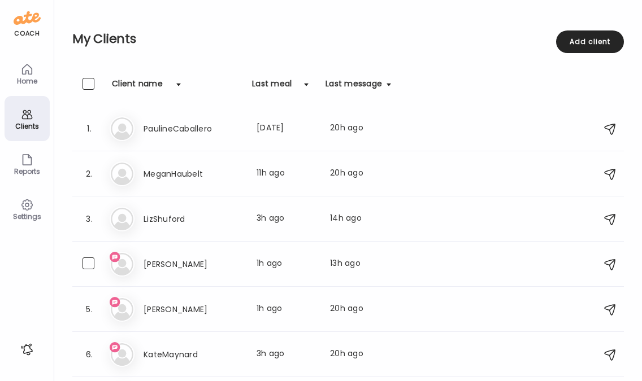  I want to click on div: 13h ago, so click(361, 264).